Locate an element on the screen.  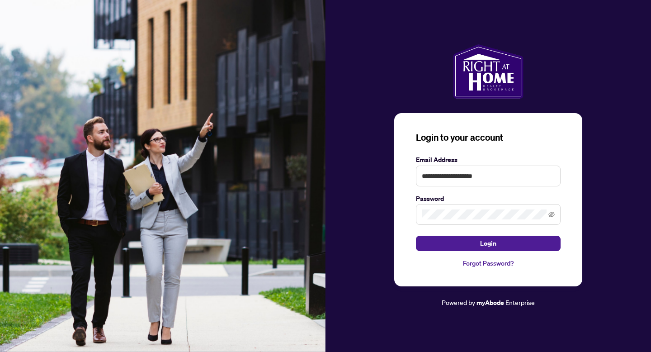
a: myAbode is located at coordinates (490, 303).